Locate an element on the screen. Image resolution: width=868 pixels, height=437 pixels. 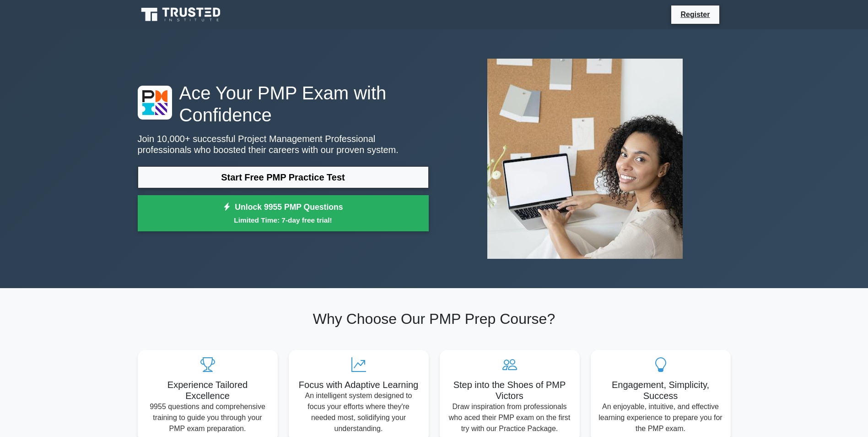
h1: Ace Your PMP Exam with Confidence is located at coordinates (284, 104).